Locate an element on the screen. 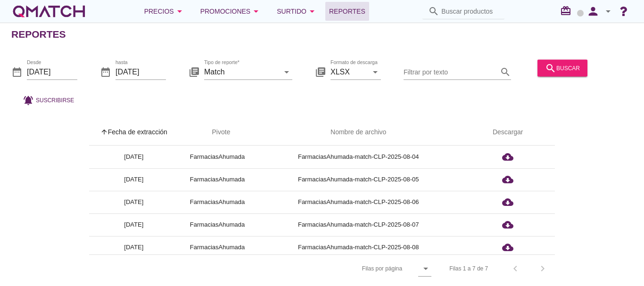 The image size is (644, 286). div: white-qmatch-logo is located at coordinates (49, 11).